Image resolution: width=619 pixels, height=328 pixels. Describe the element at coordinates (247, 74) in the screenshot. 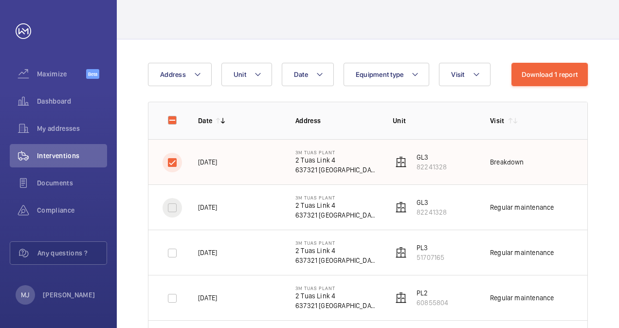

I see `button: Unit` at that location.